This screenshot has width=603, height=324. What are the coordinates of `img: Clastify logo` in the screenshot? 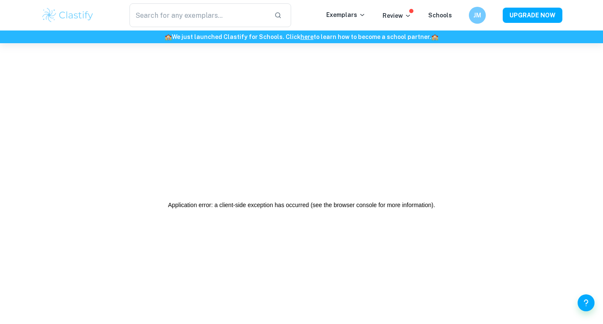 It's located at (68, 15).